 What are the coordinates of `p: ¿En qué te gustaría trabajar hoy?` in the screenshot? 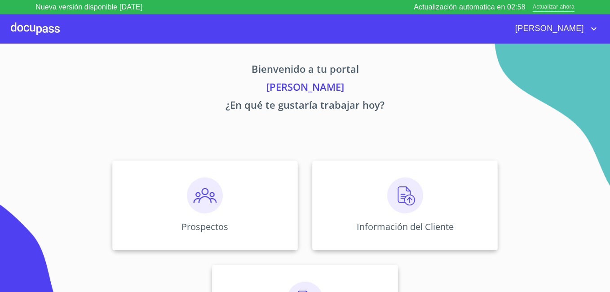 It's located at (305, 107).